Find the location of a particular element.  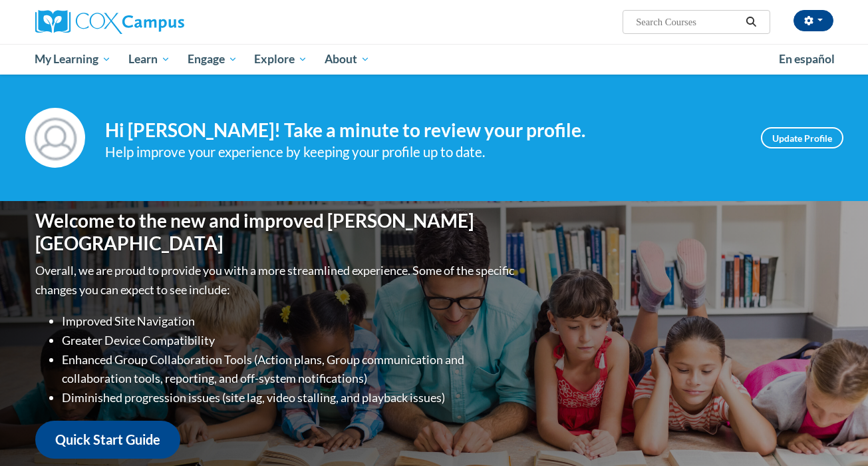

div: Help improve your experience by keeping your profile up to date. is located at coordinates (423, 152).